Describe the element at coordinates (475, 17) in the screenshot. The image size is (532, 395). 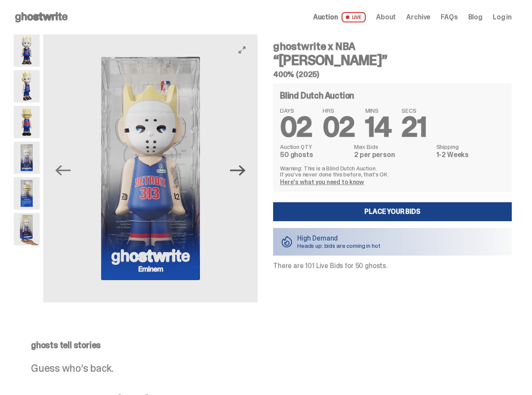
I see `a: Blog` at that location.